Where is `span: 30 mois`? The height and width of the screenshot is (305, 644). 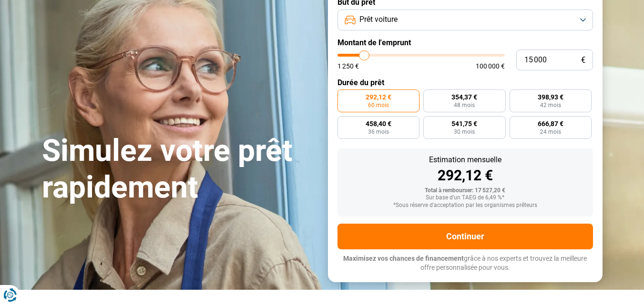
span: 30 mois is located at coordinates (464, 132).